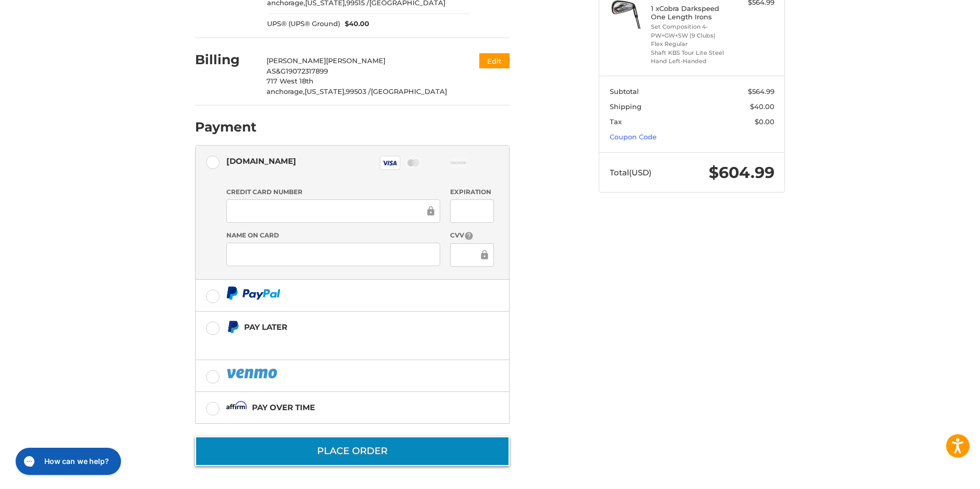 This screenshot has width=980, height=489. I want to click on span: $0.00, so click(765, 122).